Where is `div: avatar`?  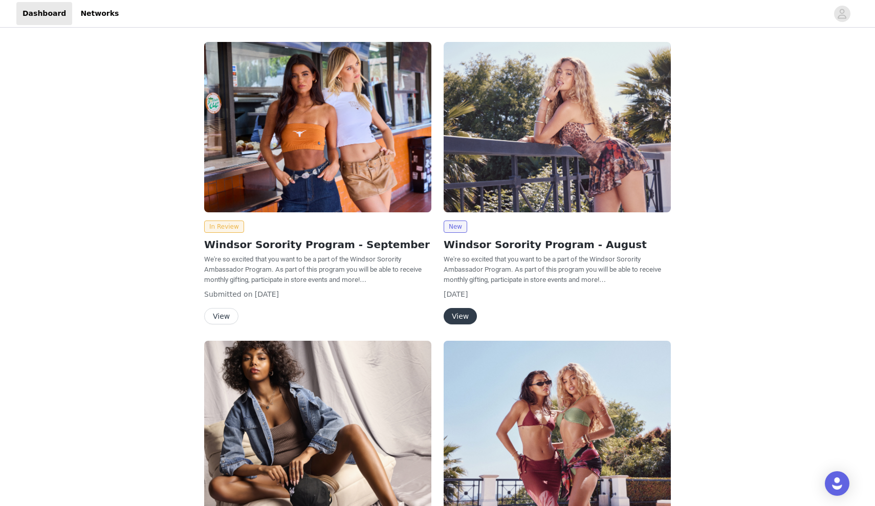 div: avatar is located at coordinates (842, 14).